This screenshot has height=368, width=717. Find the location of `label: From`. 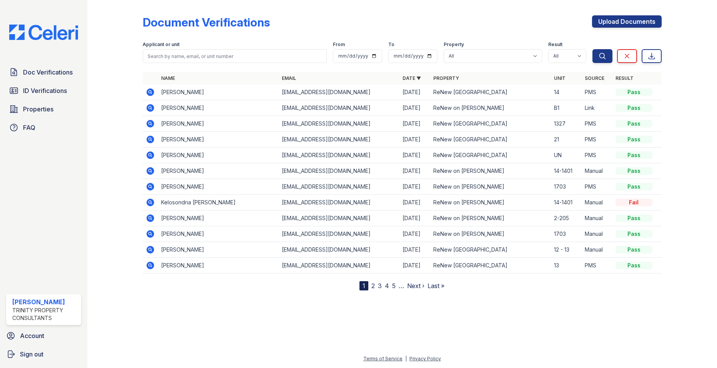

label: From is located at coordinates (339, 45).